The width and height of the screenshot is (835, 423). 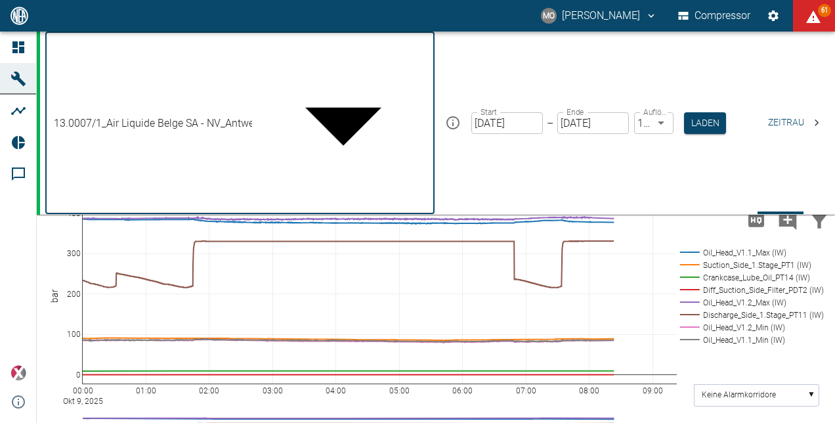 What do you see at coordinates (756, 219) in the screenshot?
I see `span: Hohe Auflösung` at bounding box center [756, 219].